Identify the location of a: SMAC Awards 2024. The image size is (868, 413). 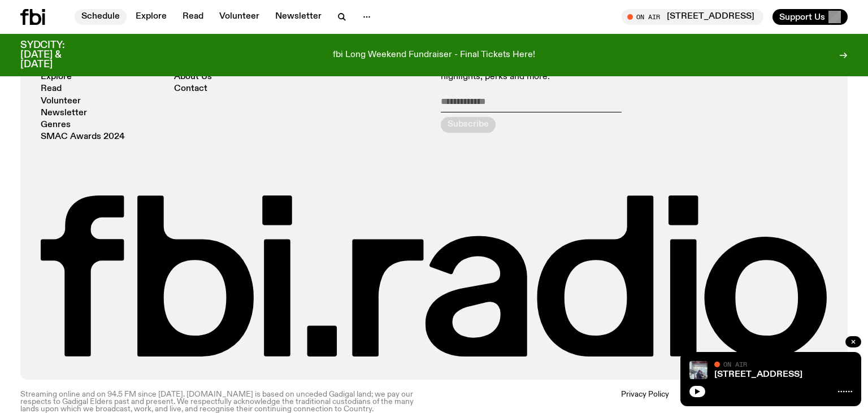
(83, 136).